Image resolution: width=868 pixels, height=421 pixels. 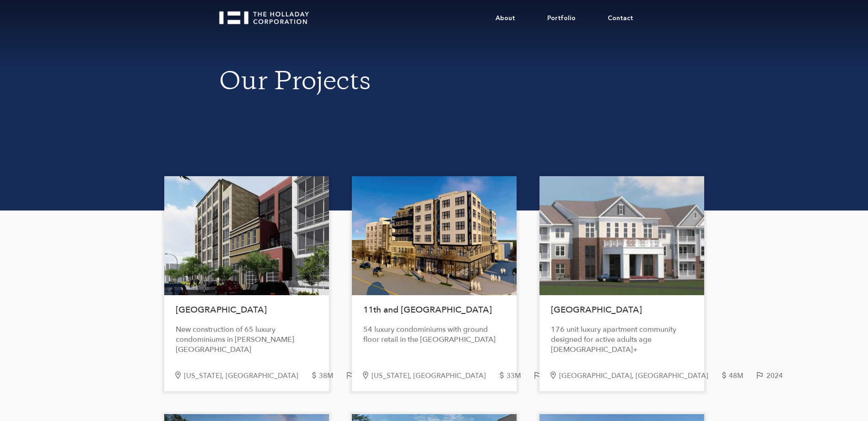 I want to click on a: home, so click(x=268, y=14).